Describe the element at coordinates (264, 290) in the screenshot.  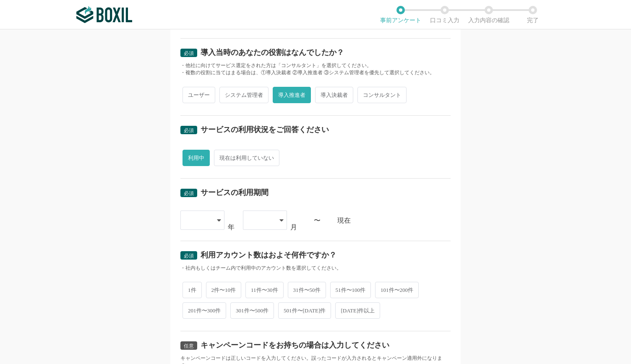
I see `span: 11件〜30件` at that location.